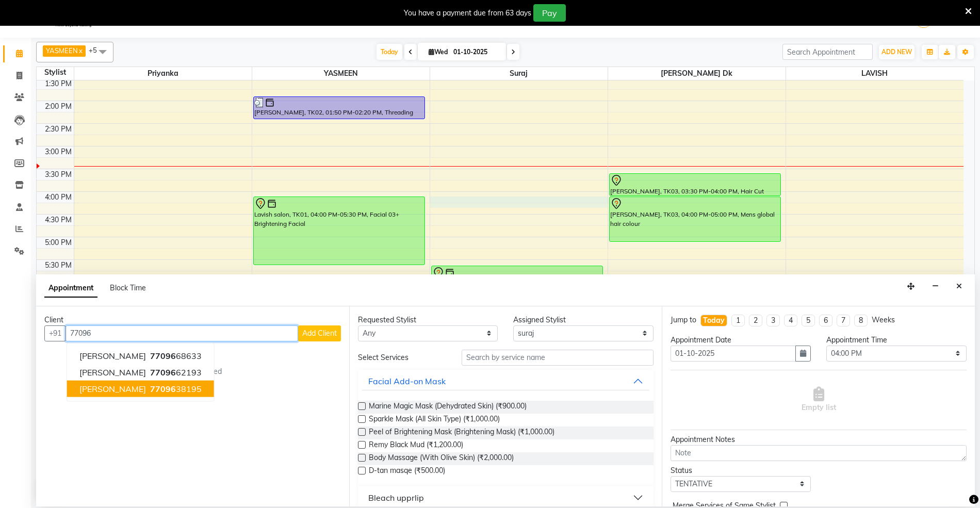 This screenshot has width=980, height=508. Describe the element at coordinates (320, 333) in the screenshot. I see `button: Add Client` at that location.